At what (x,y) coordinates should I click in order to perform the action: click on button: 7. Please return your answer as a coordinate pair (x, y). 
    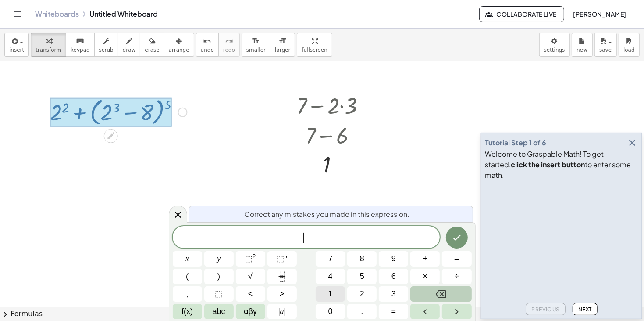
    Looking at the image, I should click on (330, 259).